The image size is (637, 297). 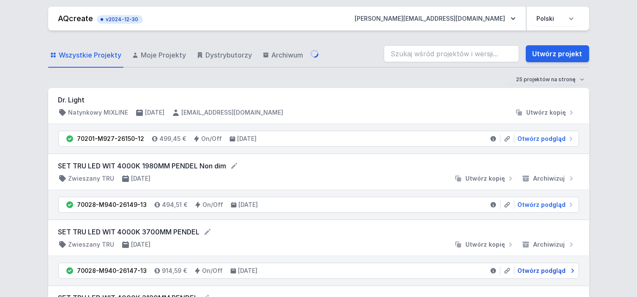 I want to click on a: Moje Projekty, so click(x=159, y=55).